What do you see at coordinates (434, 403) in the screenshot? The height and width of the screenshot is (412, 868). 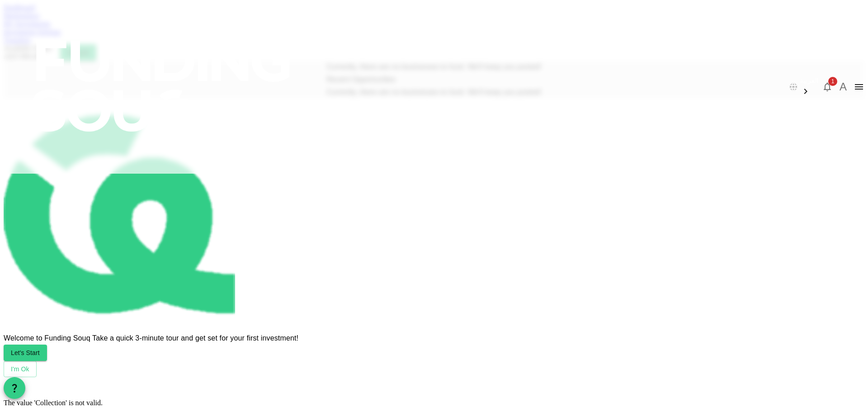 I see `div: The value 'Collection' is not valid.` at bounding box center [434, 403].